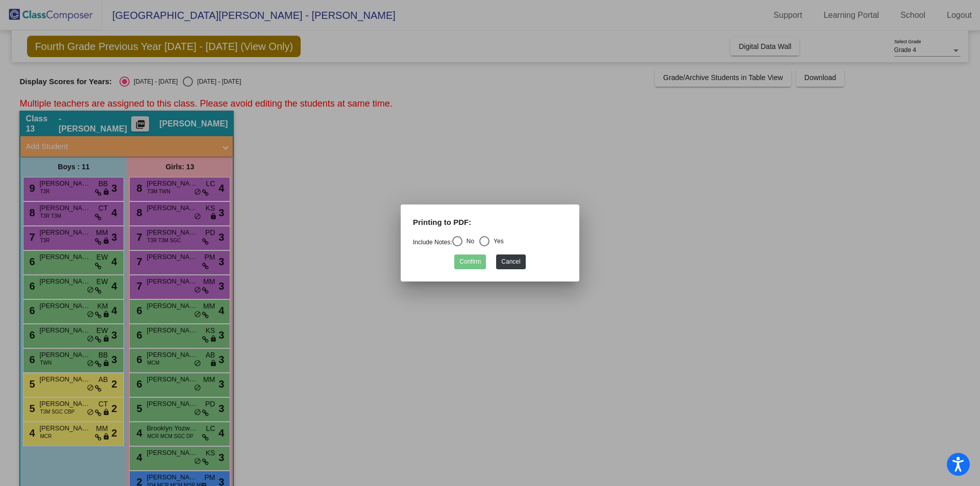 This screenshot has height=486, width=980. What do you see at coordinates (510, 262) in the screenshot?
I see `button: Cancel` at bounding box center [510, 262].